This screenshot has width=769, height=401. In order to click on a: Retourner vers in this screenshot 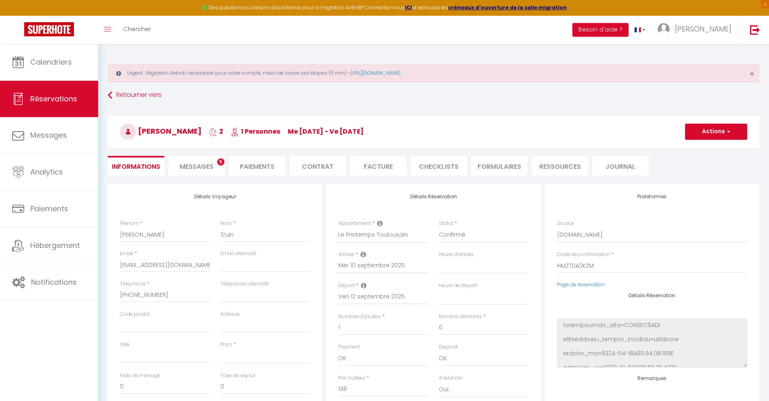, I will do `click(434, 95)`.